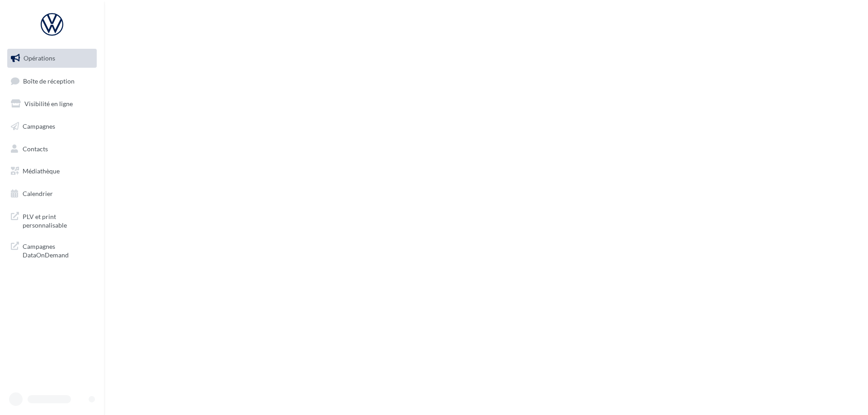 This screenshot has width=868, height=415. I want to click on span: Médiathèque, so click(41, 171).